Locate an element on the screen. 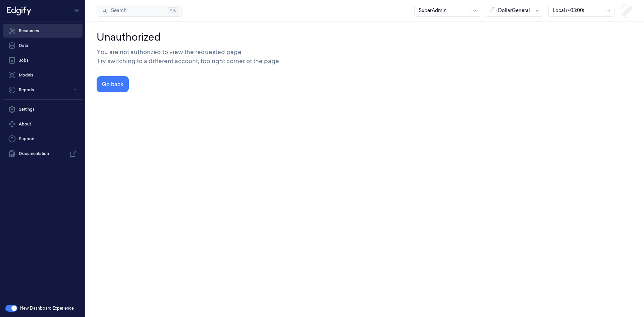 This screenshot has height=317, width=644. a: Documentation is located at coordinates (43, 154).